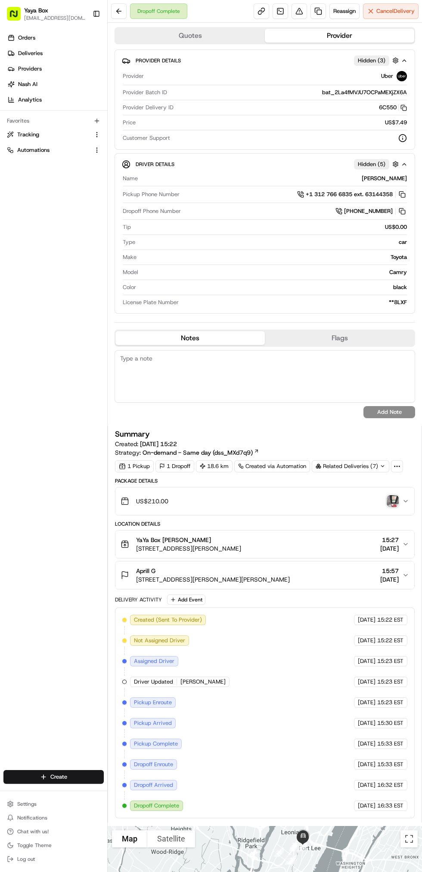 The height and width of the screenshot is (872, 422). I want to click on span: Created (Sent To Provider), so click(168, 620).